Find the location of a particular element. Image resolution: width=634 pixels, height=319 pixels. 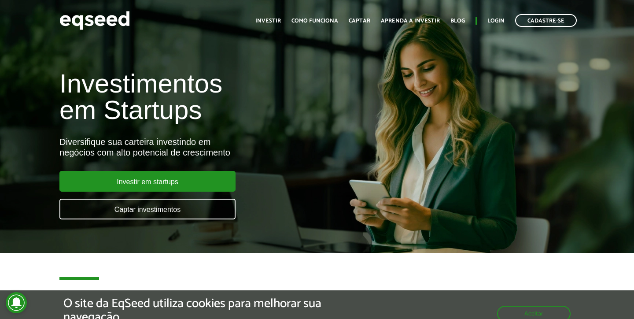

a: Login is located at coordinates (496, 21).